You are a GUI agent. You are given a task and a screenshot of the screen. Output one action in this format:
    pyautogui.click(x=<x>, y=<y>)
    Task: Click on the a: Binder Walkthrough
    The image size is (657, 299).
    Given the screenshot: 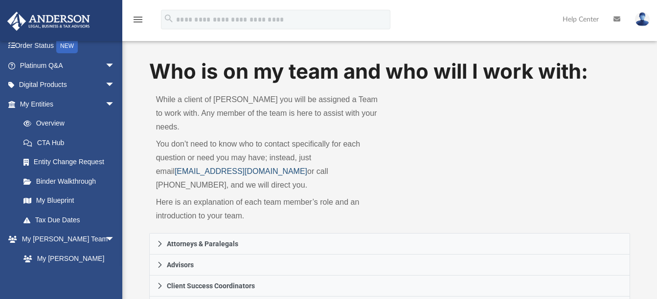 What is the action you would take?
    pyautogui.click(x=71, y=182)
    